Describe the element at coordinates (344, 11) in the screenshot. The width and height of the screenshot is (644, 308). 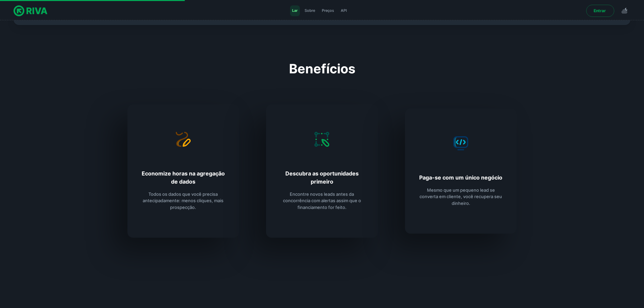
I see `div: API` at that location.